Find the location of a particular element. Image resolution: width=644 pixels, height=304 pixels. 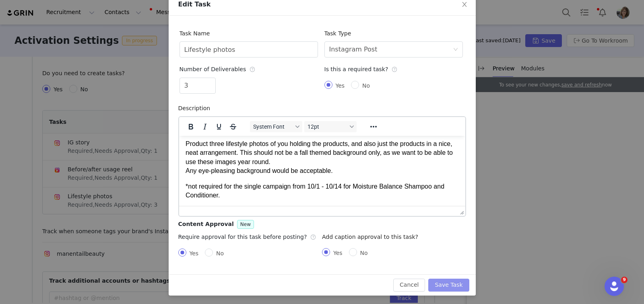

button: Save Task is located at coordinates (449, 285).